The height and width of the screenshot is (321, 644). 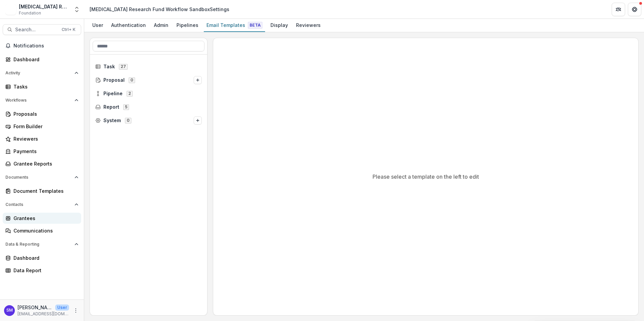 What do you see at coordinates (38, 100) in the screenshot?
I see `span: Workflows` at bounding box center [38, 100].